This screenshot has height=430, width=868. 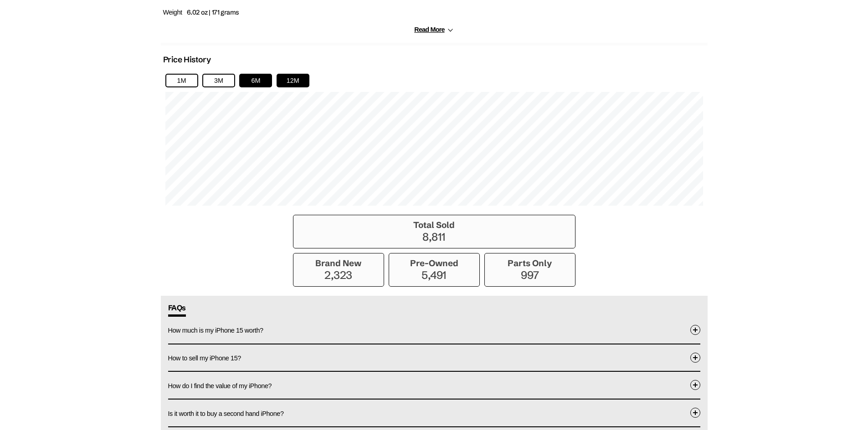 I want to click on p: 8,811, so click(x=434, y=237).